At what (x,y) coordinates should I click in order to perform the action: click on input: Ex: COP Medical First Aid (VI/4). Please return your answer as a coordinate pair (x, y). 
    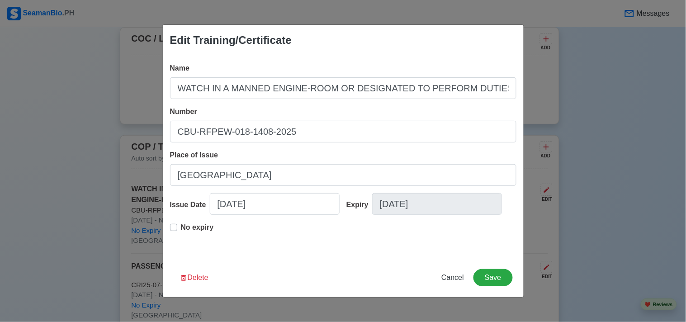
    Looking at the image, I should click on (343, 88).